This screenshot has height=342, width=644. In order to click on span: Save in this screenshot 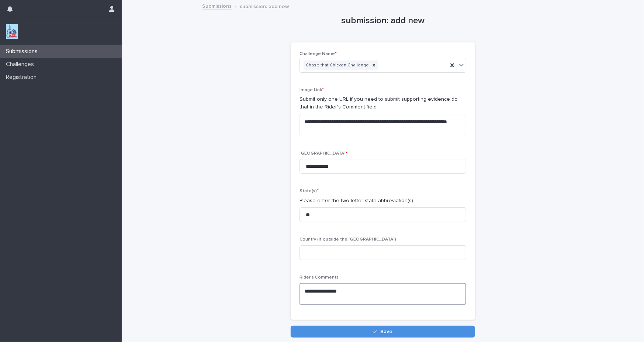, I will do `click(386, 332)`.